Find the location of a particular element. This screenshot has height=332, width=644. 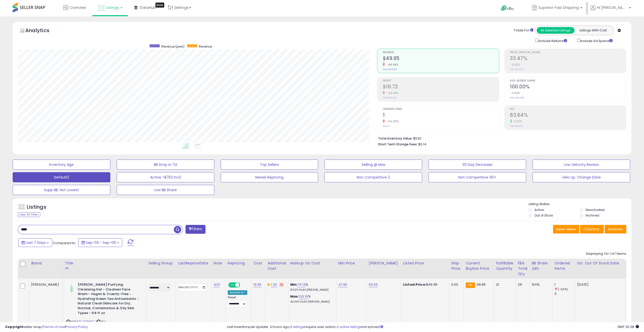

small: FBA is located at coordinates (470, 285).